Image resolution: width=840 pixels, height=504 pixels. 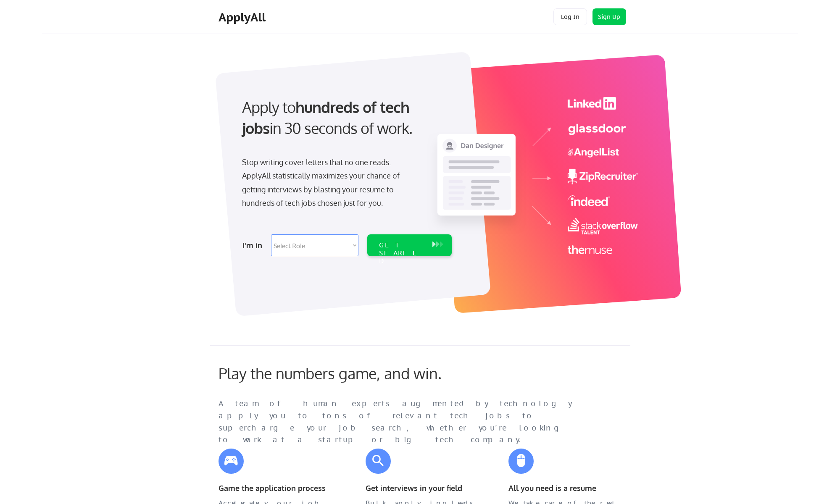 What do you see at coordinates (571, 17) in the screenshot?
I see `button: Log In` at bounding box center [571, 17].